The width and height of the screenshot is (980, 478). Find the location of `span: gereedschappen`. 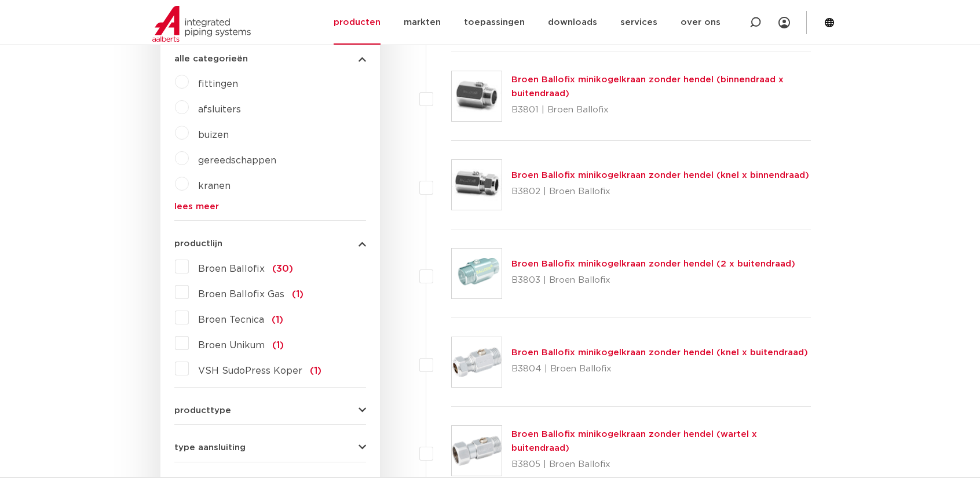

span: gereedschappen is located at coordinates (236, 161).